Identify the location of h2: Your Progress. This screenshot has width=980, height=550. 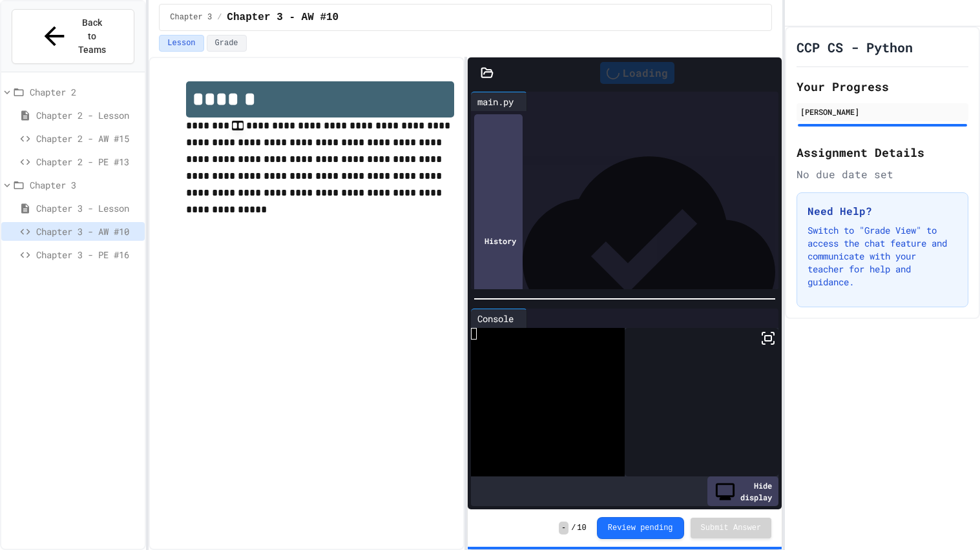
(883, 86).